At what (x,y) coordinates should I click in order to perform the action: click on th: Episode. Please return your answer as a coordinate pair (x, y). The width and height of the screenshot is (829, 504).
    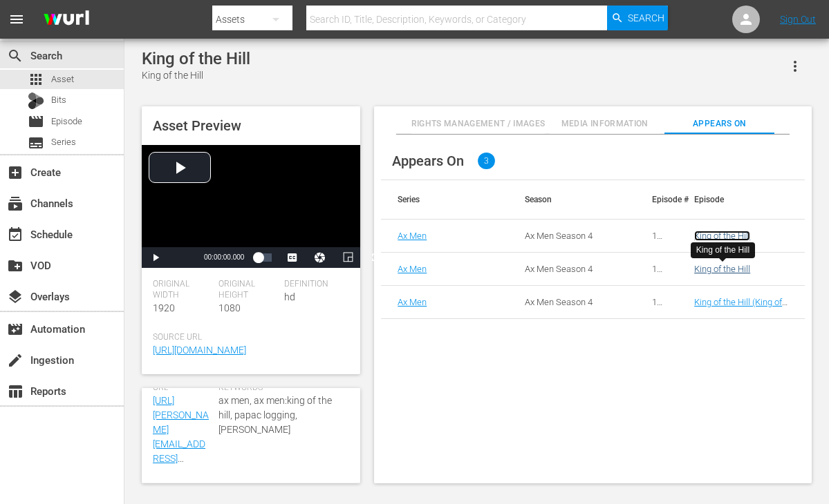
    Looking at the image, I should click on (741, 199).